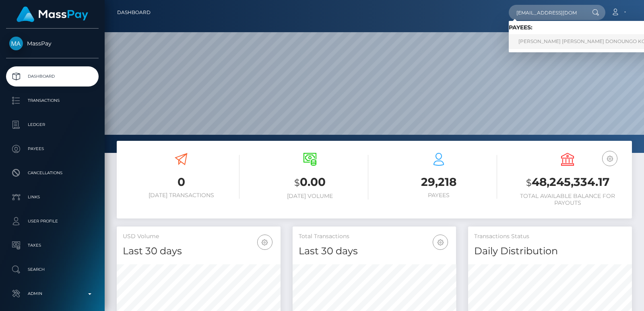  Describe the element at coordinates (52, 173) in the screenshot. I see `a: Cancellations` at that location.